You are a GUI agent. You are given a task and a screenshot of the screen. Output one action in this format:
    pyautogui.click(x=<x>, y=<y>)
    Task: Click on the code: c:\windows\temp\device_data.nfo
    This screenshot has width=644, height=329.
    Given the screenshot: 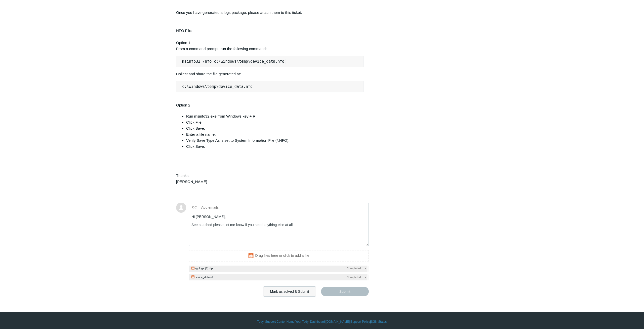 What is the action you would take?
    pyautogui.click(x=217, y=87)
    